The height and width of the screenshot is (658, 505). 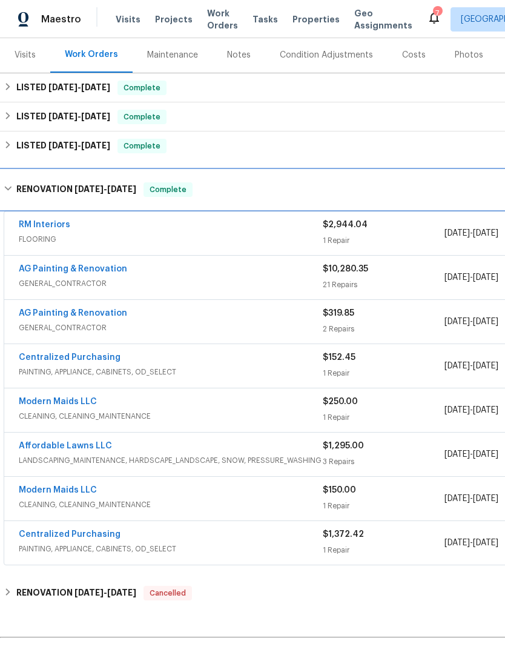 I want to click on a: RM Interiors, so click(x=44, y=225).